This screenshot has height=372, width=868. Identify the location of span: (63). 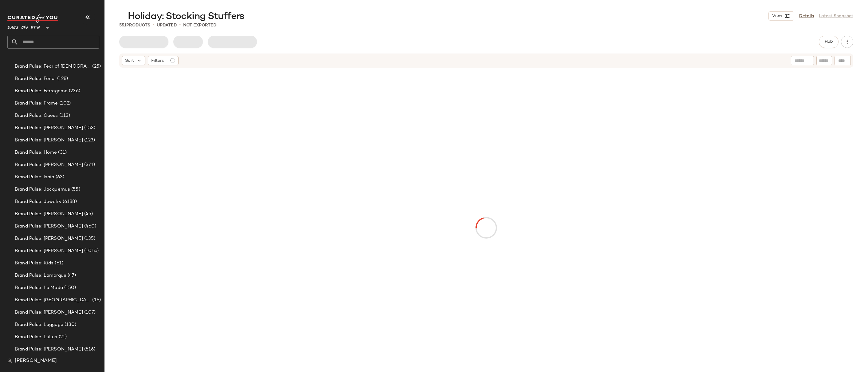
(59, 177).